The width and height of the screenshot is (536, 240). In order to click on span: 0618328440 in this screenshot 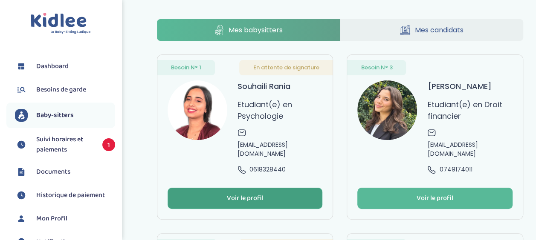, I will do `click(267, 170)`.